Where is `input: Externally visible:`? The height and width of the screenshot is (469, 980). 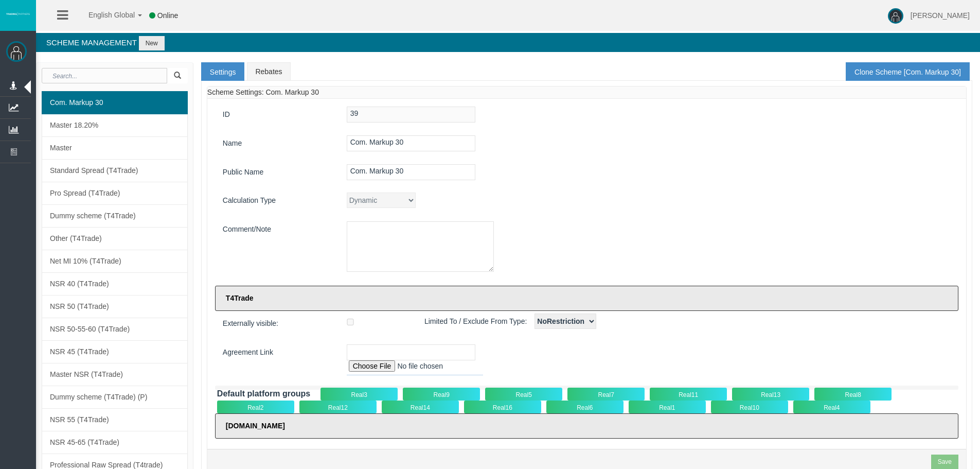
input: Externally visible: is located at coordinates (351, 322).